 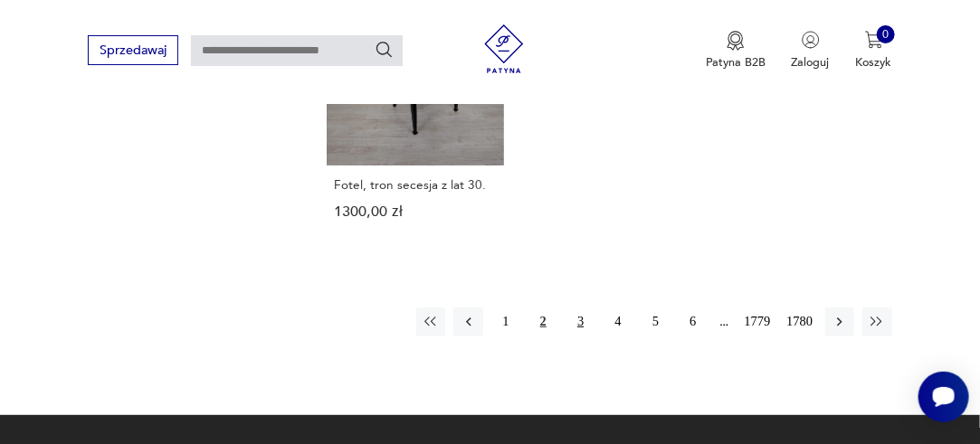 I want to click on button: Zaloguj, so click(x=811, y=51).